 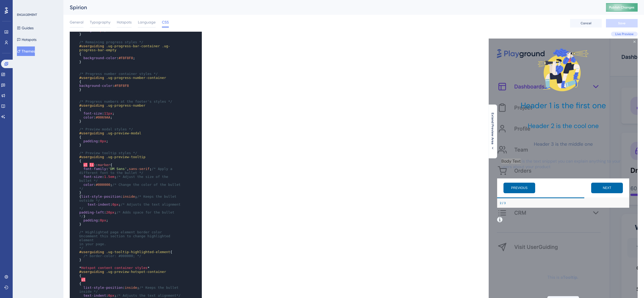 I want to click on div: Close Preview, so click(x=146, y=3).